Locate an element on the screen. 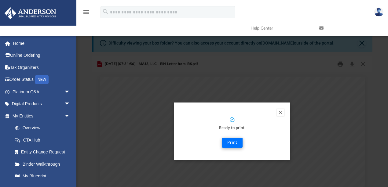  a: Platinum Q&Aarrow_drop_down is located at coordinates (42, 92).